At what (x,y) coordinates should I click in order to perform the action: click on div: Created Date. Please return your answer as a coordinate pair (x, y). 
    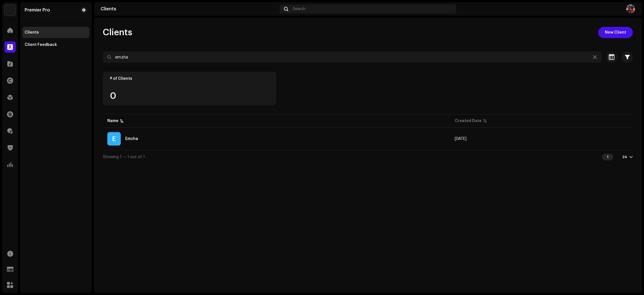
    Looking at the image, I should click on (468, 121).